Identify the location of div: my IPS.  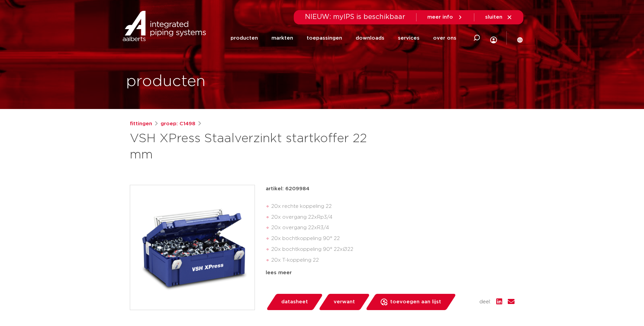
(494, 38).